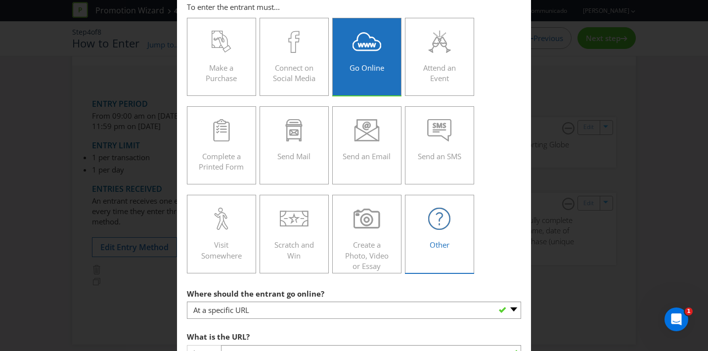 Image resolution: width=708 pixels, height=351 pixels. Describe the element at coordinates (234, 7) in the screenshot. I see `span: To enter the entrant must...` at that location.